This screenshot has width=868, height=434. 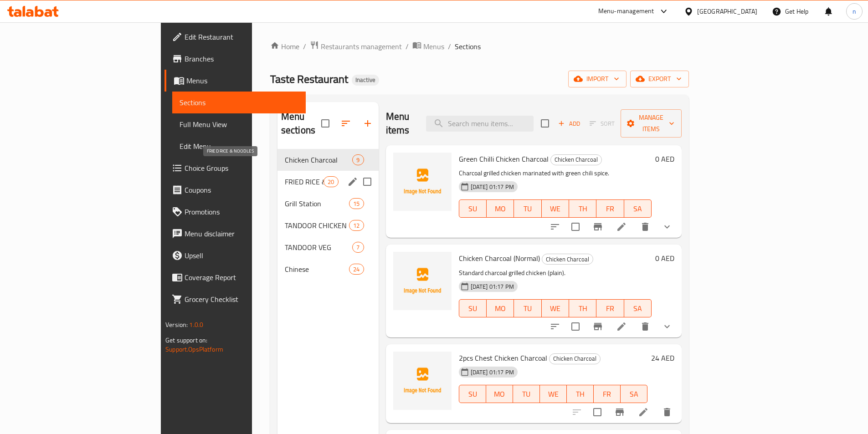 I want to click on span: Choice Groups, so click(x=242, y=168).